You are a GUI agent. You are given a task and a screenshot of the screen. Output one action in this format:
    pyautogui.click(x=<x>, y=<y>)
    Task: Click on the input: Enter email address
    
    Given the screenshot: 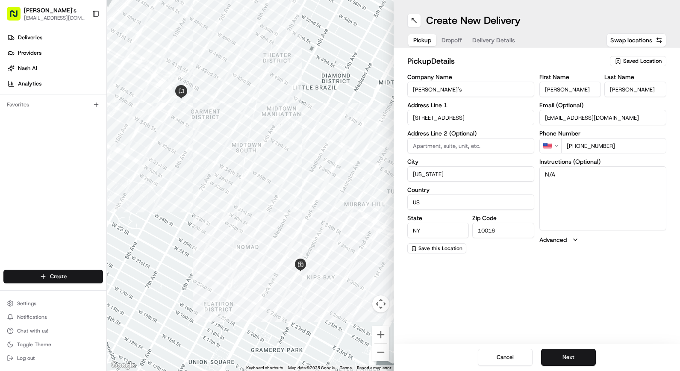 What is the action you would take?
    pyautogui.click(x=603, y=118)
    